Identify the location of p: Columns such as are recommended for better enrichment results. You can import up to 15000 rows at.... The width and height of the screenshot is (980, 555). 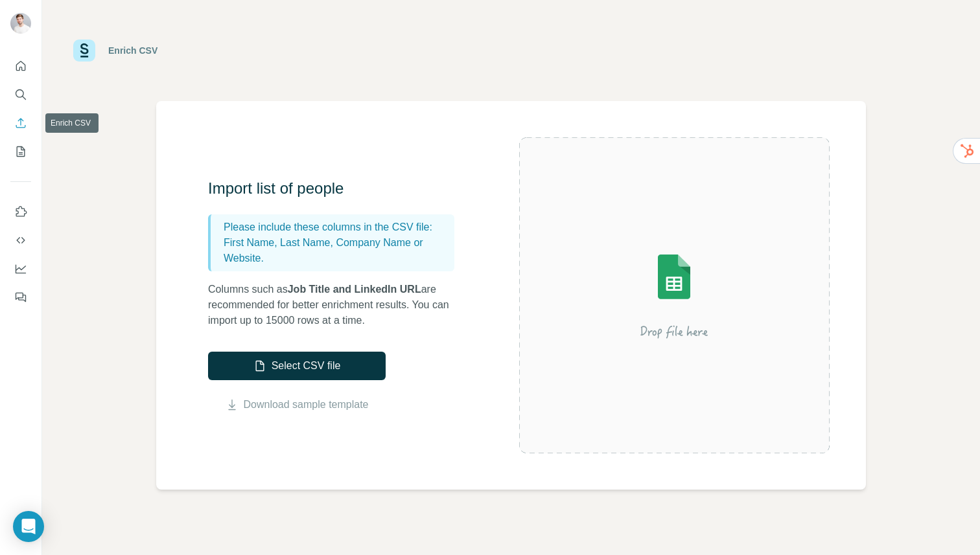
(337, 305).